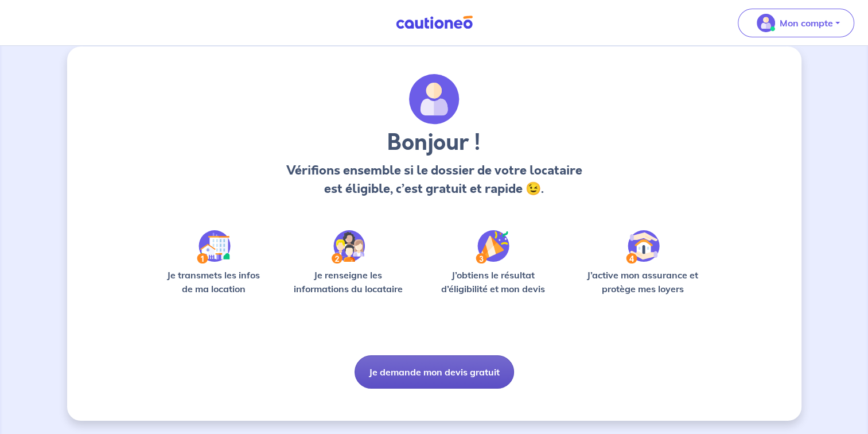 The width and height of the screenshot is (868, 434). What do you see at coordinates (642, 247) in the screenshot?
I see `img: /static/bfff1cf634d835d9112899e6a3df1a5d/Step-4.svg` at bounding box center [642, 247].